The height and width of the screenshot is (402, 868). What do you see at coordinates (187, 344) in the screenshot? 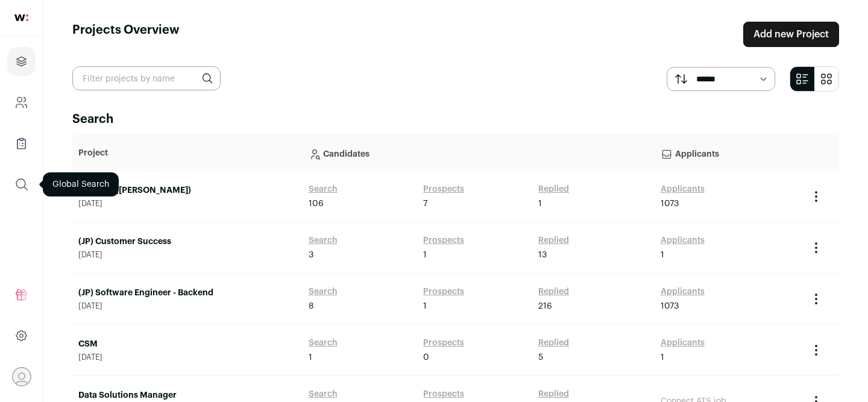
I see `a: CSM` at bounding box center [187, 344].